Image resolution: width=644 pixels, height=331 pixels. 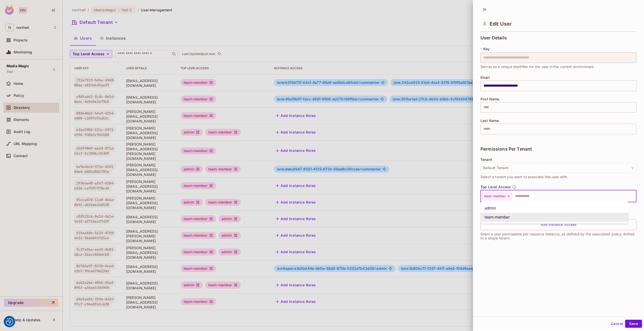 I want to click on span: Tenant, so click(x=486, y=160).